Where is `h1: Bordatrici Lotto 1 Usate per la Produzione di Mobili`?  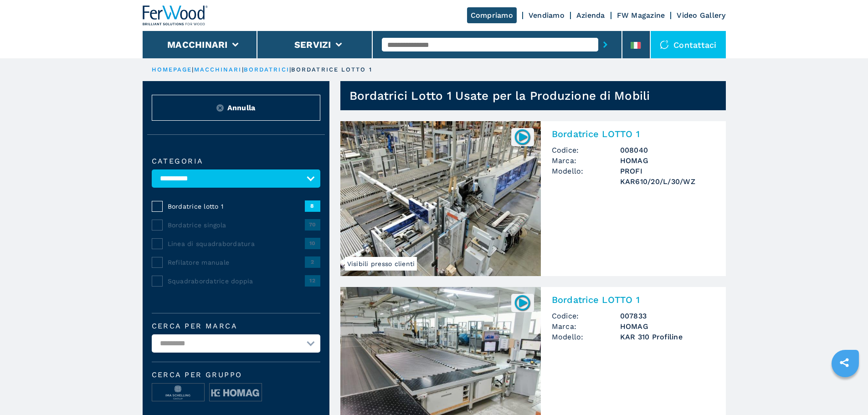 h1: Bordatrici Lotto 1 Usate per la Produzione di Mobili is located at coordinates (500, 96).